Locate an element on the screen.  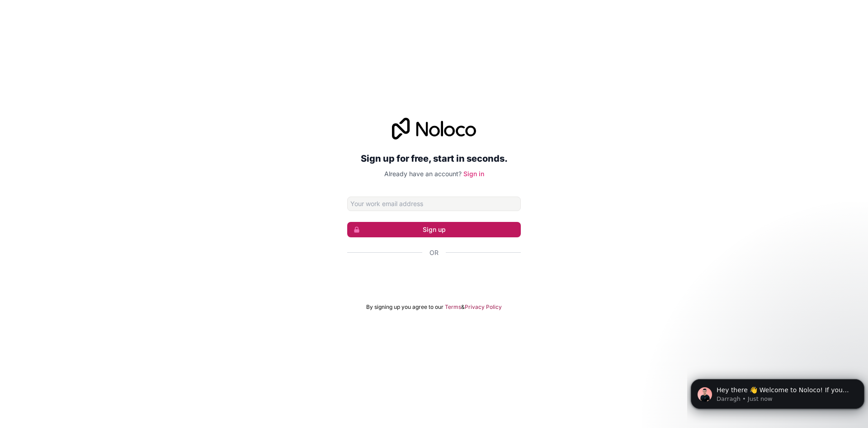
a: Privacy Policy is located at coordinates (483, 307).